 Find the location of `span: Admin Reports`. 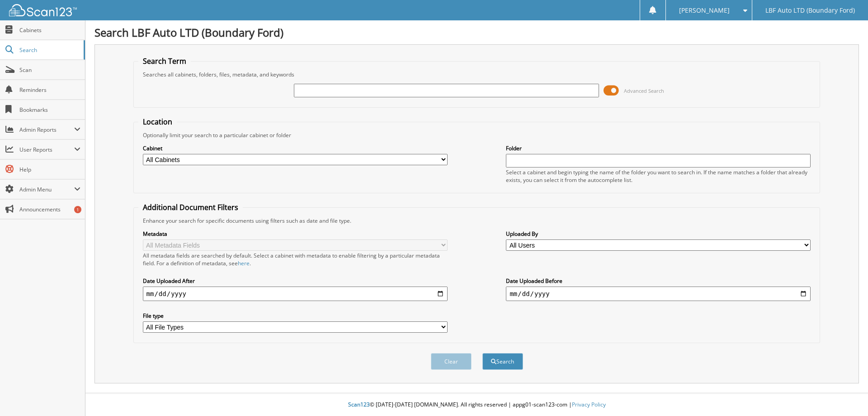

span: Admin Reports is located at coordinates (47, 130).